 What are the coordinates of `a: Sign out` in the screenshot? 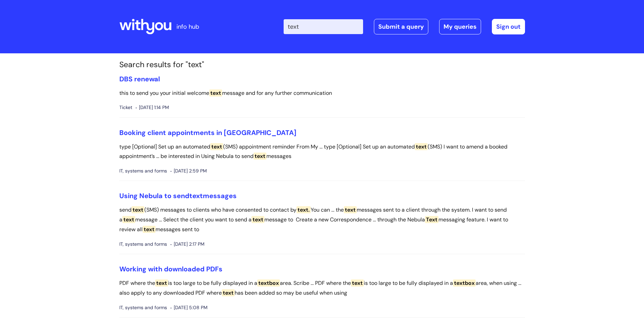 It's located at (508, 27).